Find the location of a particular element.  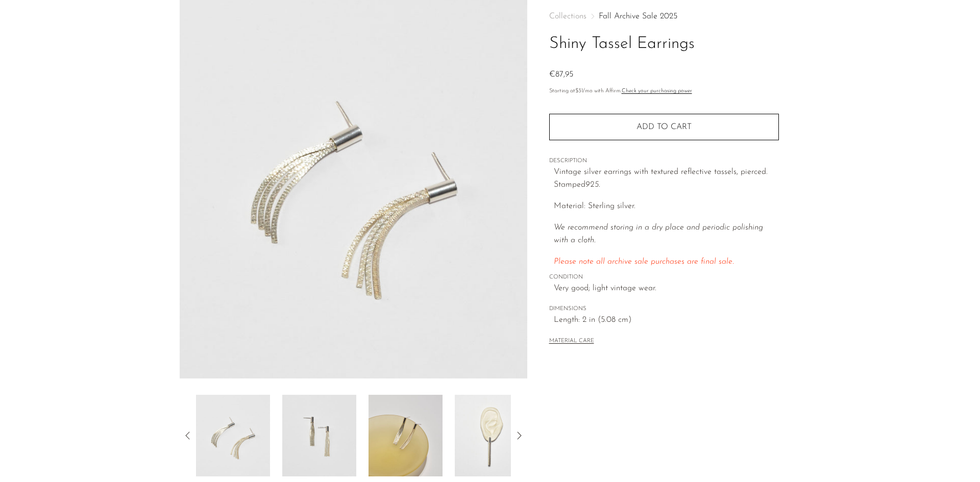

p: Material: Sterling silver. is located at coordinates (666, 207).